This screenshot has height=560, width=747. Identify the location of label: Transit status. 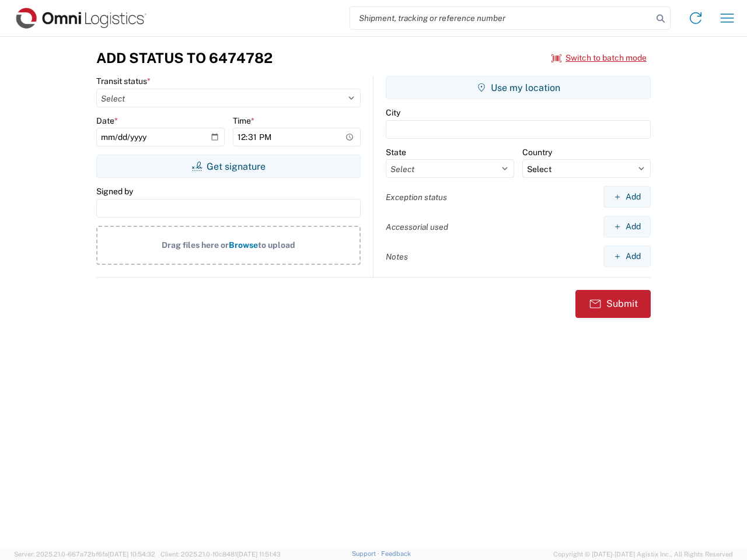
(123, 81).